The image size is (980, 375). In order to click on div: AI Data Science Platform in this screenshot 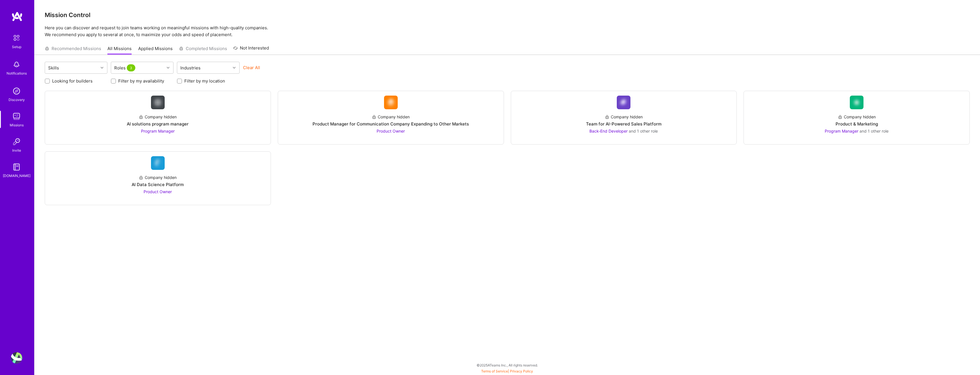, I will do `click(158, 185)`.